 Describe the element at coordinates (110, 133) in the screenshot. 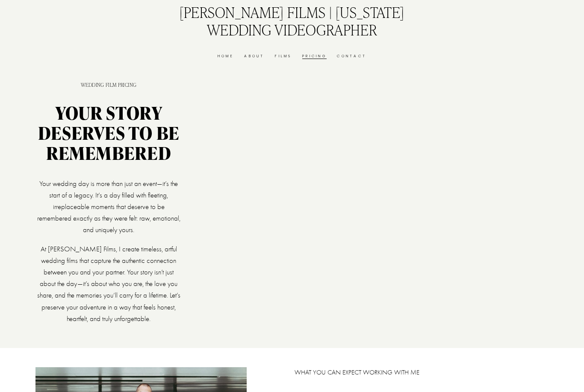

I see `strong: Your Story Deserves to Be Remembered` at that location.